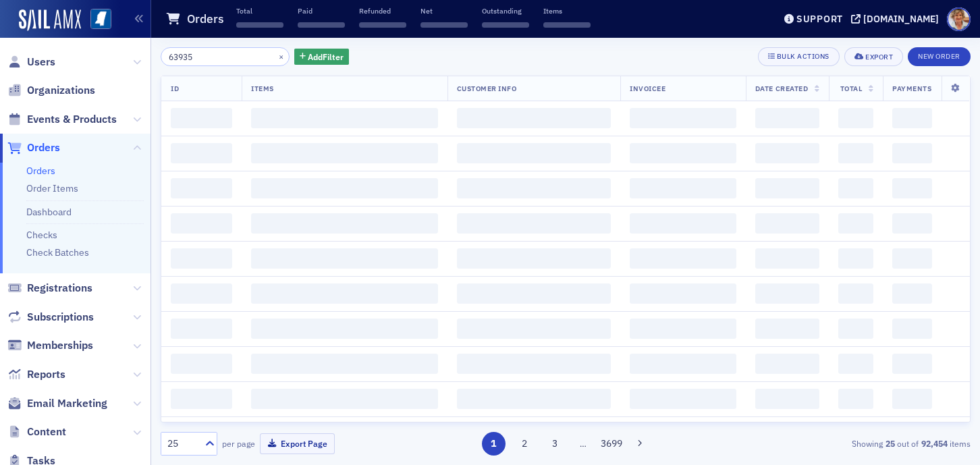 Image resolution: width=980 pixels, height=465 pixels. I want to click on button: 3699, so click(611, 444).